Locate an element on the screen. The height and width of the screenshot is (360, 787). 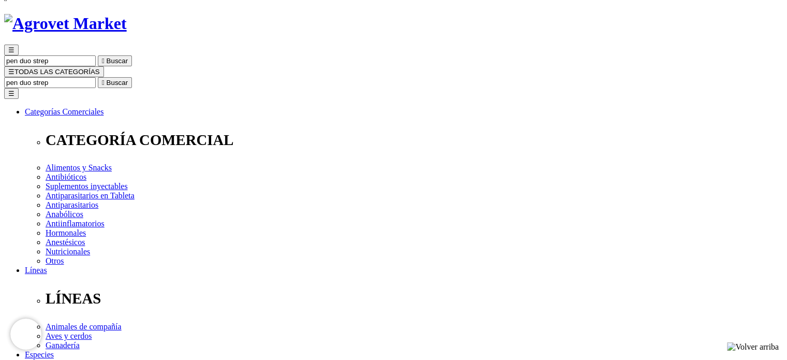
span: Antiinflamatorios is located at coordinates (75, 223).